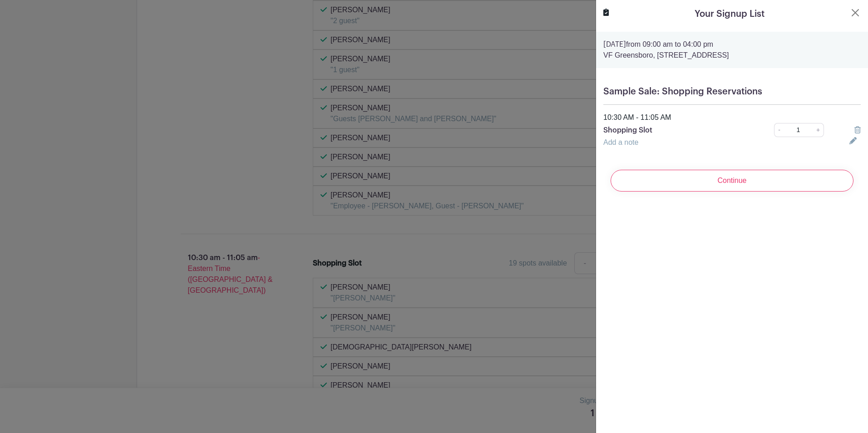 Image resolution: width=868 pixels, height=433 pixels. Describe the element at coordinates (732, 117) in the screenshot. I see `div: 10:30 AM - 11:05 AM` at that location.